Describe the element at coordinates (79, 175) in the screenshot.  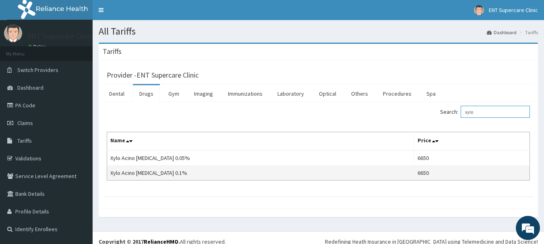
I see `textarea: Type your message and hit 'Enter'` at that location.